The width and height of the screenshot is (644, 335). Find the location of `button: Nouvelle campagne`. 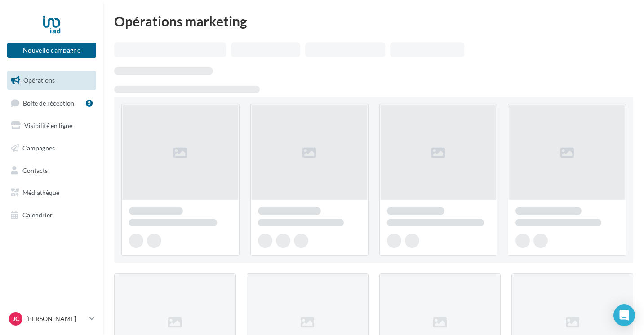

button: Nouvelle campagne is located at coordinates (52, 50).